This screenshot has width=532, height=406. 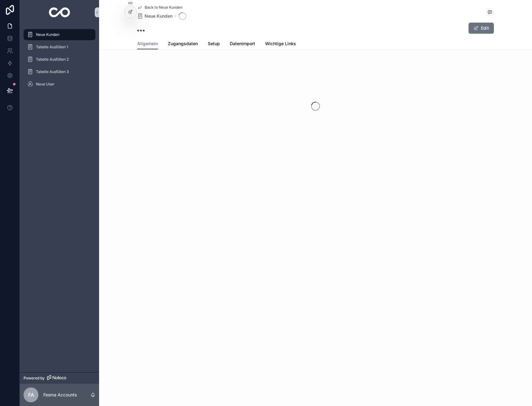 I want to click on a: Tabelle Ausfüllen 3, so click(x=59, y=71).